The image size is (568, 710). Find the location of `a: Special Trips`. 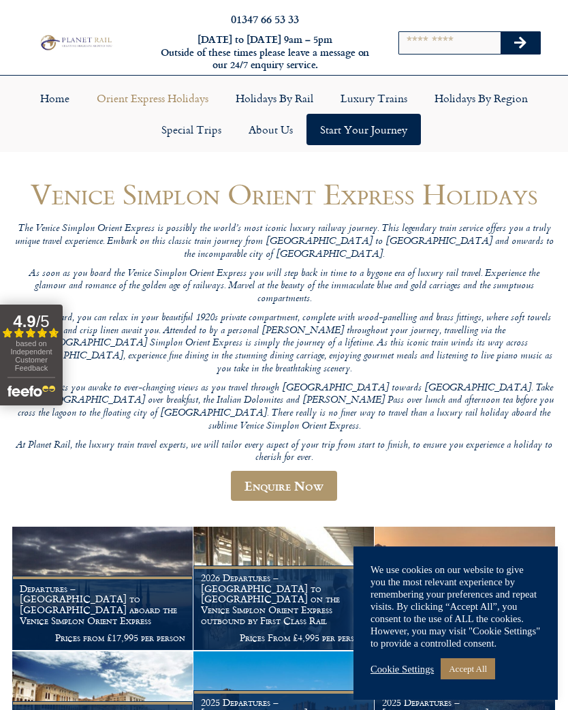

a: Special Trips is located at coordinates (191, 129).